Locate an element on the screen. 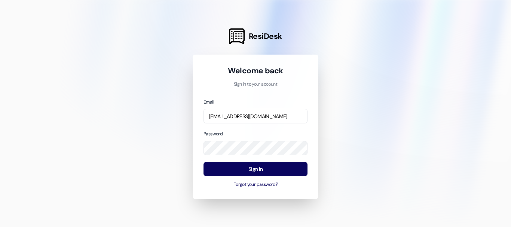 Image resolution: width=511 pixels, height=227 pixels. p: Sign in to your account is located at coordinates (256, 85).